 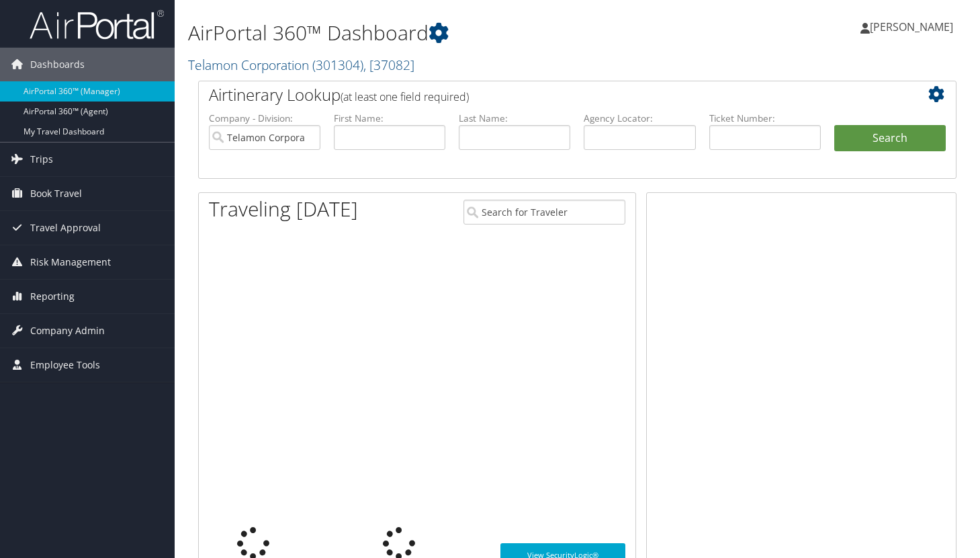 What do you see at coordinates (65, 365) in the screenshot?
I see `span: Employee Tools` at bounding box center [65, 365].